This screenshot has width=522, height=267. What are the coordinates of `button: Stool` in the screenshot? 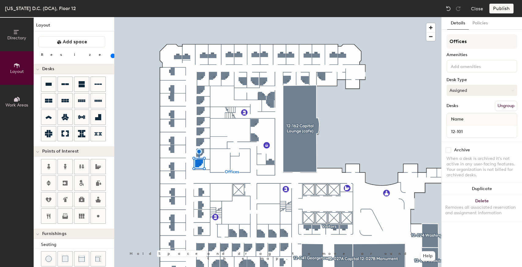 It's located at (49, 259).